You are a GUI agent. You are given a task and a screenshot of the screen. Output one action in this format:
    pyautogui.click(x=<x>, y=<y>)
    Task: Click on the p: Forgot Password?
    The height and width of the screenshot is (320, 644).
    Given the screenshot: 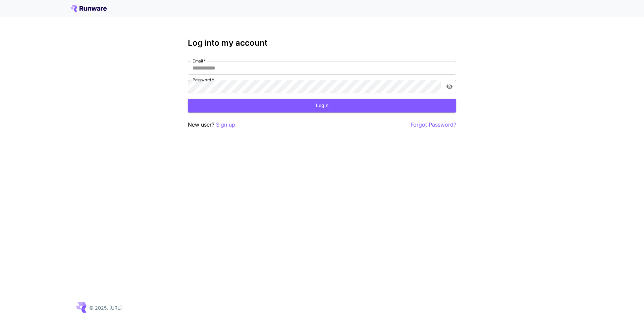 What is the action you would take?
    pyautogui.click(x=434, y=125)
    